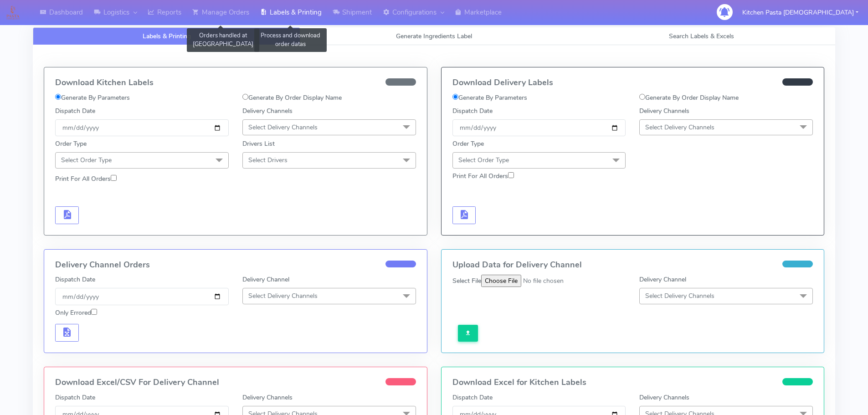 The image size is (868, 415). Describe the element at coordinates (236, 265) in the screenshot. I see `h4: Delivery Channel Orders` at that location.